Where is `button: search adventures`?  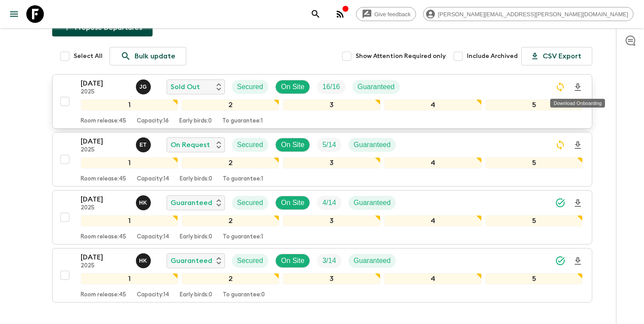
button: search adventures is located at coordinates (315, 14).